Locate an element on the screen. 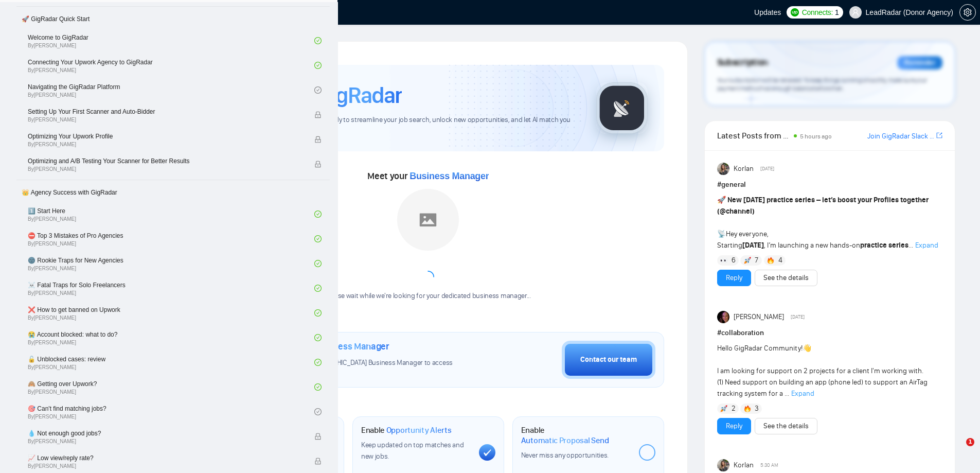  span: Hey everyone, Starting , I’m launching a new hands-on ... is located at coordinates (823, 223).